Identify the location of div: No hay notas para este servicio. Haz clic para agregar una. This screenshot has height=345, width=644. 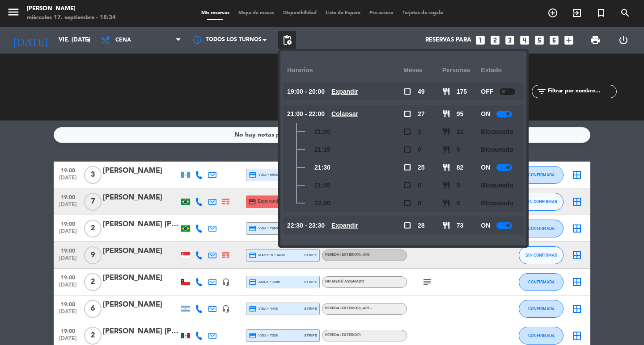
(322, 135).